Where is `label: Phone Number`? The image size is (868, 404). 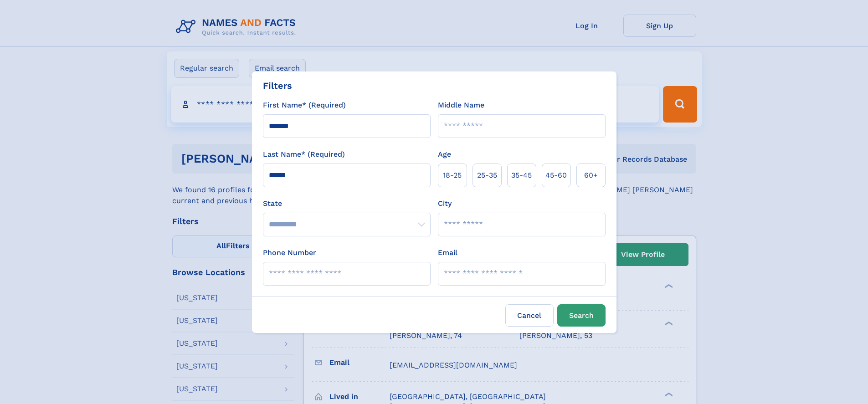 label: Phone Number is located at coordinates (290, 253).